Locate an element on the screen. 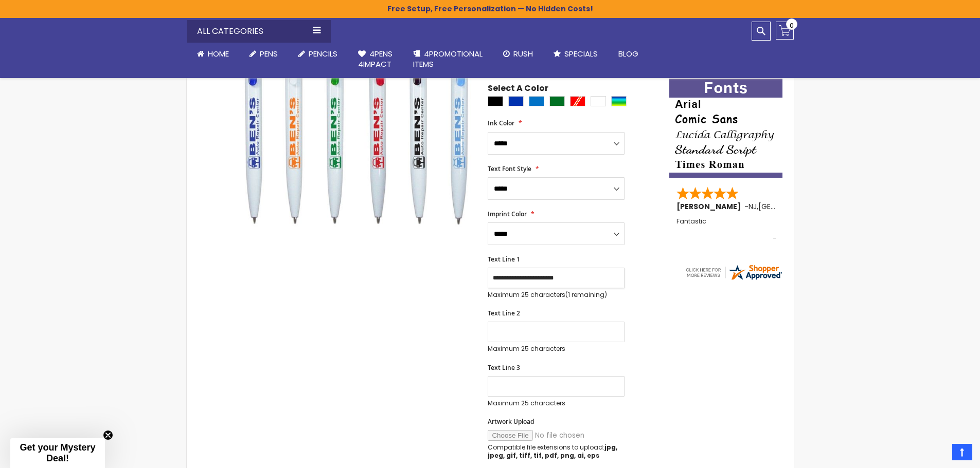 The image size is (980, 468). span: 4Pens 4impact is located at coordinates (375, 59).